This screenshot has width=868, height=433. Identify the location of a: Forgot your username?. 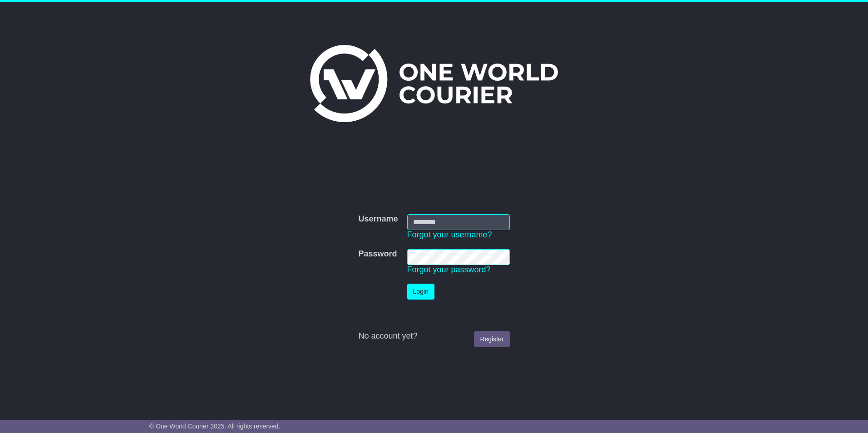
(449, 235).